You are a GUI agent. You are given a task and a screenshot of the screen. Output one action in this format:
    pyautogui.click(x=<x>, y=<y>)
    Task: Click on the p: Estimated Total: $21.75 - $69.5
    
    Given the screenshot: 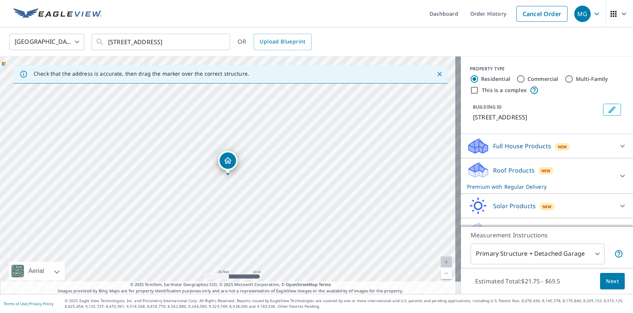 What is the action you would take?
    pyautogui.click(x=518, y=281)
    